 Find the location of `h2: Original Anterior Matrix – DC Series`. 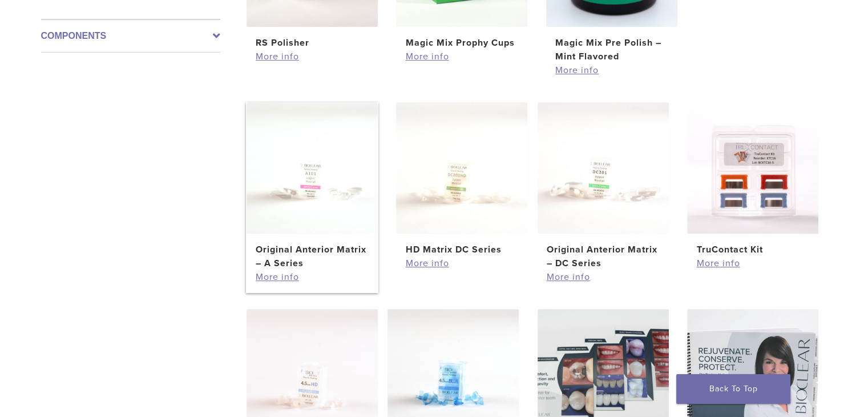

h2: Original Anterior Matrix – DC Series is located at coordinates (603, 256).